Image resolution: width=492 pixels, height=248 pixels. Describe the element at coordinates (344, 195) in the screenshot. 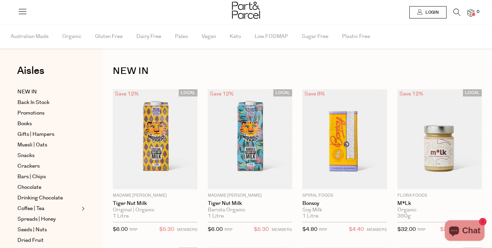

I see `p: Spiral Foods` at that location.